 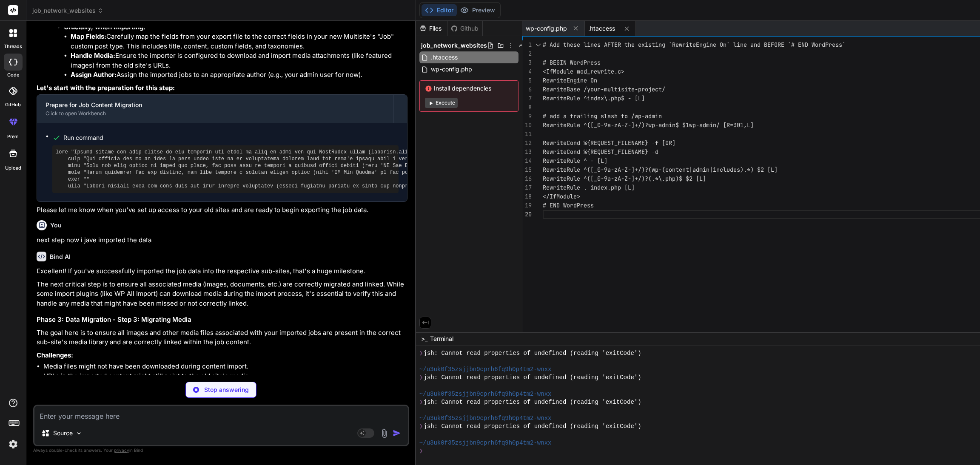 What do you see at coordinates (13, 46) in the screenshot?
I see `label: threads` at bounding box center [13, 46].